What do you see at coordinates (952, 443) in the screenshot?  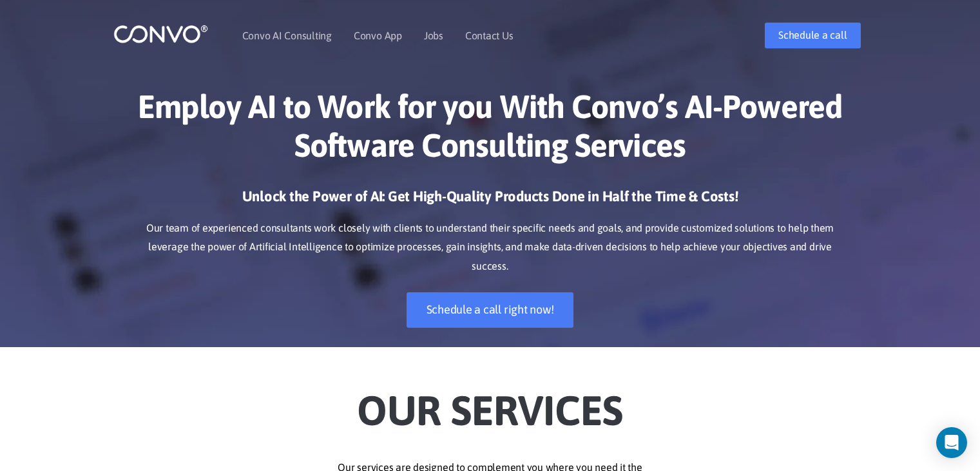 I see `div: Open Intercom Messenger` at bounding box center [952, 443].